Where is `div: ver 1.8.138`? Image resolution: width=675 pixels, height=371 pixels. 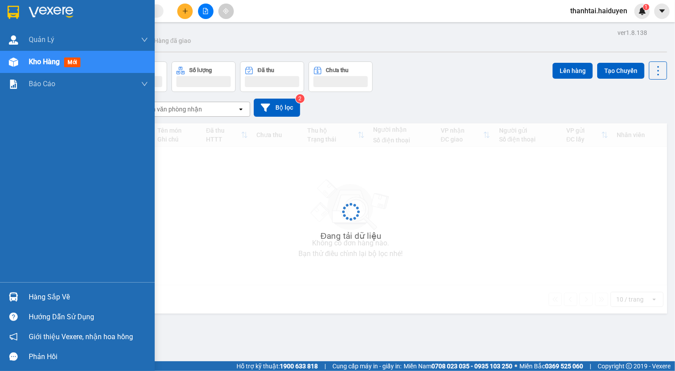
div: ver 1.8.138 is located at coordinates (632, 33).